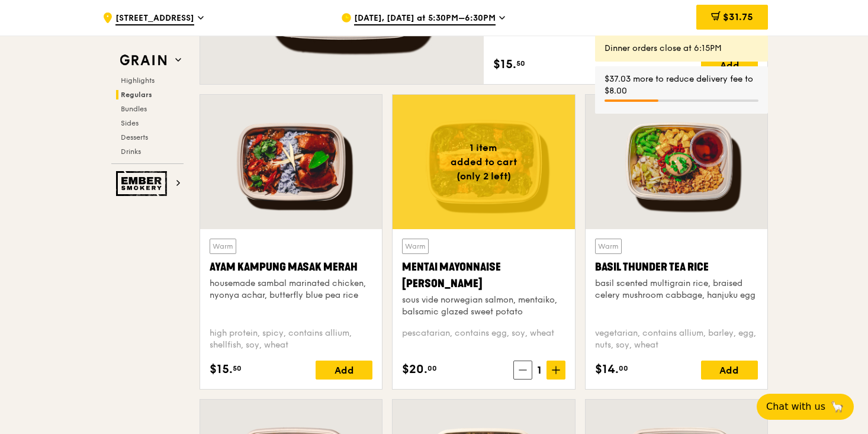 This screenshot has height=434, width=868. Describe the element at coordinates (143, 183) in the screenshot. I see `img: Ember Smokery web logo` at that location.